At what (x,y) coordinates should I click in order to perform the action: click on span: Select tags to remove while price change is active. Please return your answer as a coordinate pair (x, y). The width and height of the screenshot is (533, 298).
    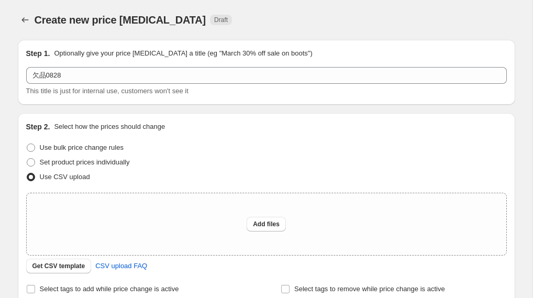
    Looking at the image, I should click on (370, 289).